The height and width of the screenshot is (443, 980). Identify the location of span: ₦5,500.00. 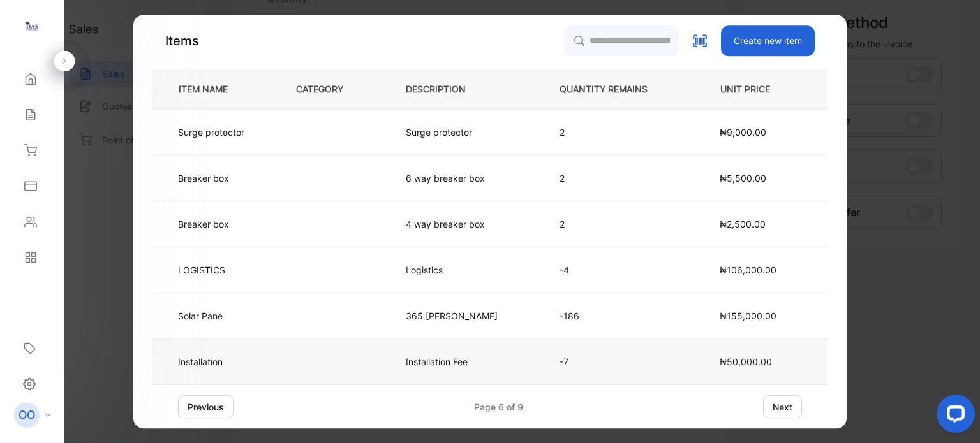
(742, 178).